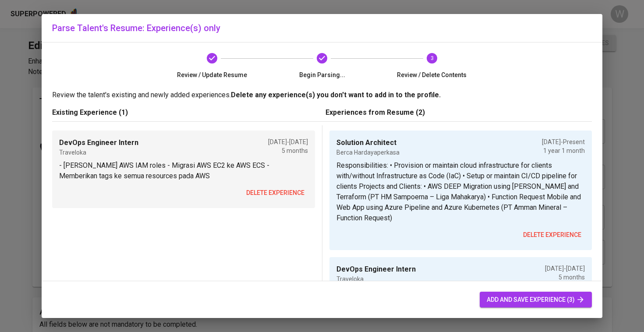  Describe the element at coordinates (563, 151) in the screenshot. I see `p: 1 year 1 month` at that location.